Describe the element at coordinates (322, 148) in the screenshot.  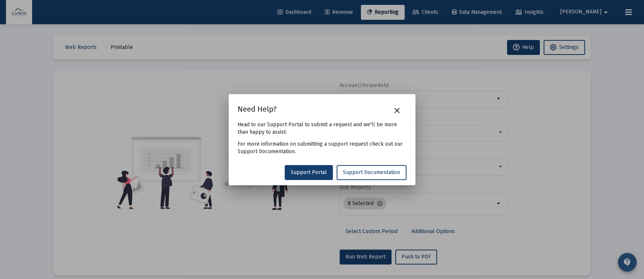
I see `p: For more information on submitting a support request check out our Support Documentation.` at that location.